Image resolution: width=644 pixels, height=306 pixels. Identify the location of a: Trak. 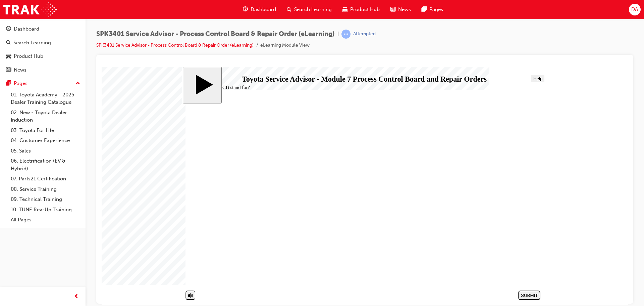
(30, 9).